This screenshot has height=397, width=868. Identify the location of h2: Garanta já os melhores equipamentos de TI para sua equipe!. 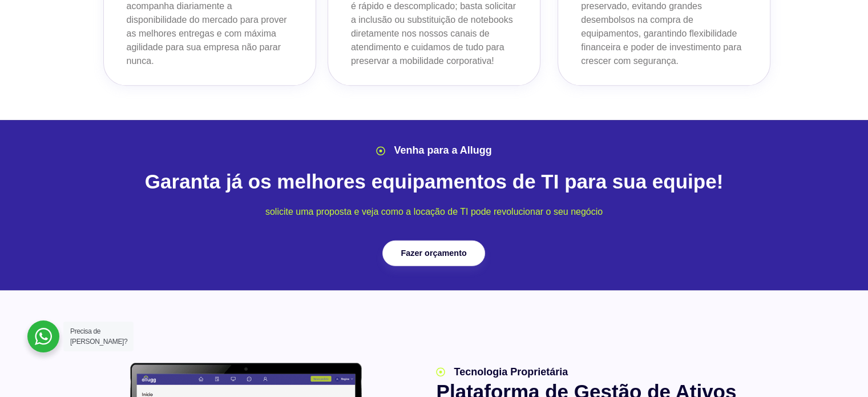
(434, 182).